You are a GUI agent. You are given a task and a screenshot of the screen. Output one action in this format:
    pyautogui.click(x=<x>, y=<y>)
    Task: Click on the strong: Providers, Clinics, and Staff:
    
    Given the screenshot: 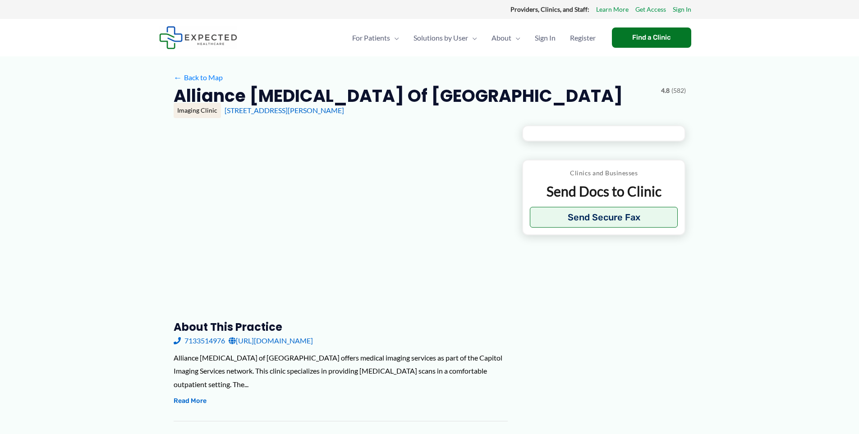 What is the action you would take?
    pyautogui.click(x=549, y=9)
    